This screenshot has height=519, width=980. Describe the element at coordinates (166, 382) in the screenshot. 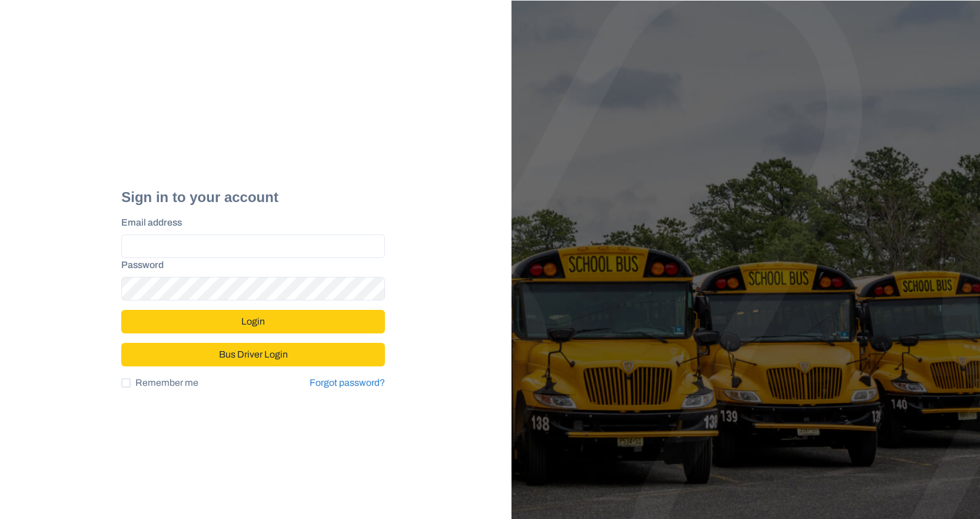

I see `span: Remember me` at that location.